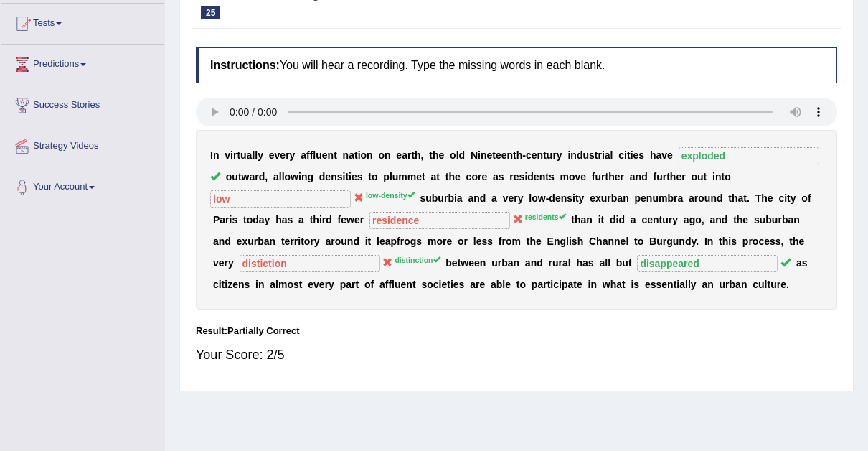 This screenshot has width=868, height=451. Describe the element at coordinates (83, 22) in the screenshot. I see `a: Tests` at that location.